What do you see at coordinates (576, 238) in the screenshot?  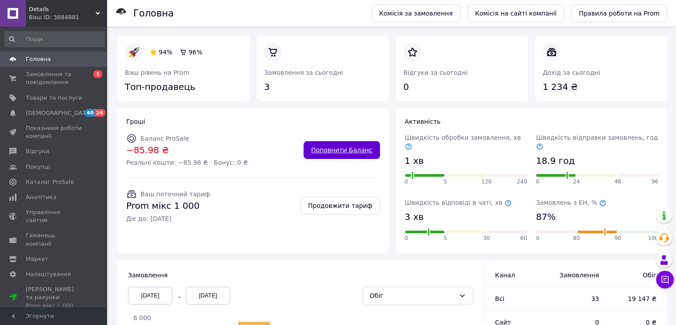 I see `span: 80` at bounding box center [576, 238].